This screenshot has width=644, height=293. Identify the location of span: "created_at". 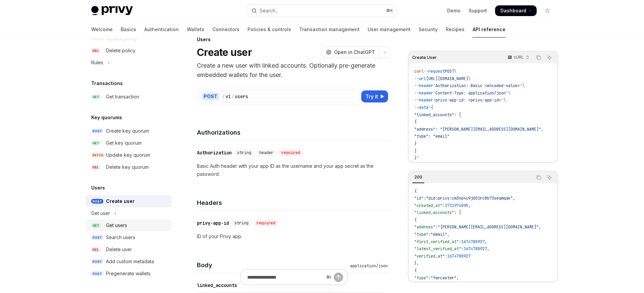
(428, 206).